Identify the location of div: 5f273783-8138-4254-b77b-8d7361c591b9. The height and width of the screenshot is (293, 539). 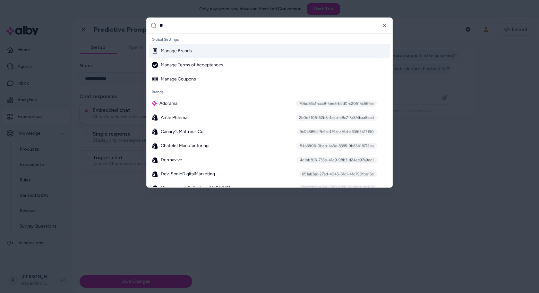
(337, 188).